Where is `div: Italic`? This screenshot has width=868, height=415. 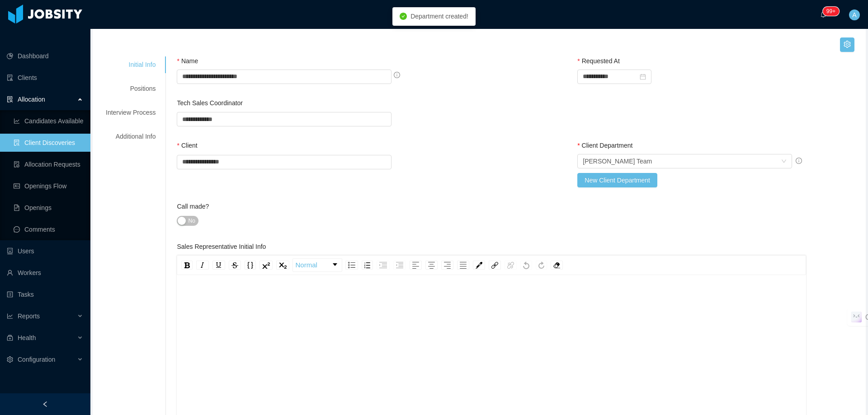
div: Italic is located at coordinates (202, 265).